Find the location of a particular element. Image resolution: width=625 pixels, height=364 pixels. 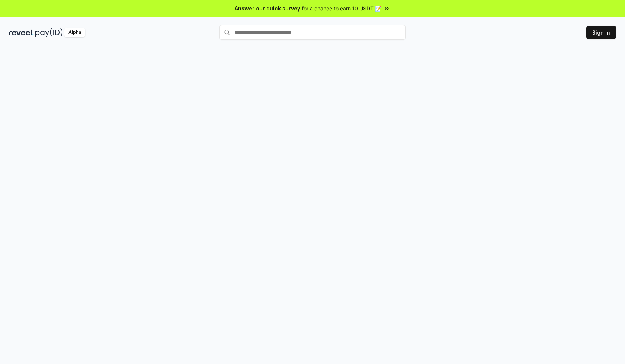

span: for a chance to earn 10 USDT 📝 is located at coordinates (342, 8).